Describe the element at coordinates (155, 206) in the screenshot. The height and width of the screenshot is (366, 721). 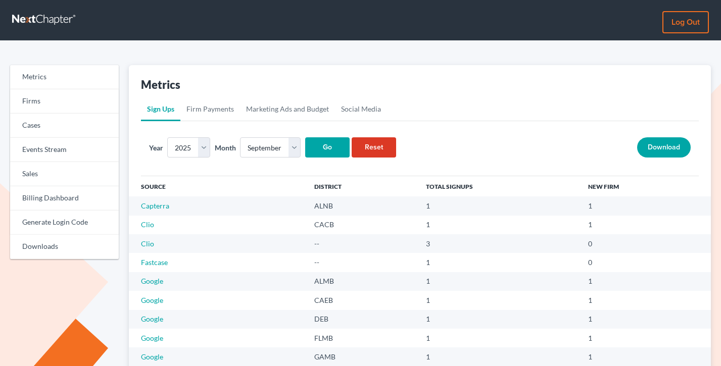
I see `a: Capterra` at that location.